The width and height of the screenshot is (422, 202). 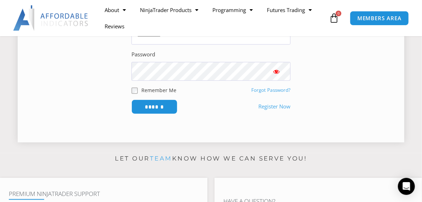 I want to click on img: LogoAI | Affordable Indicators – NinjaTrader, so click(x=51, y=18).